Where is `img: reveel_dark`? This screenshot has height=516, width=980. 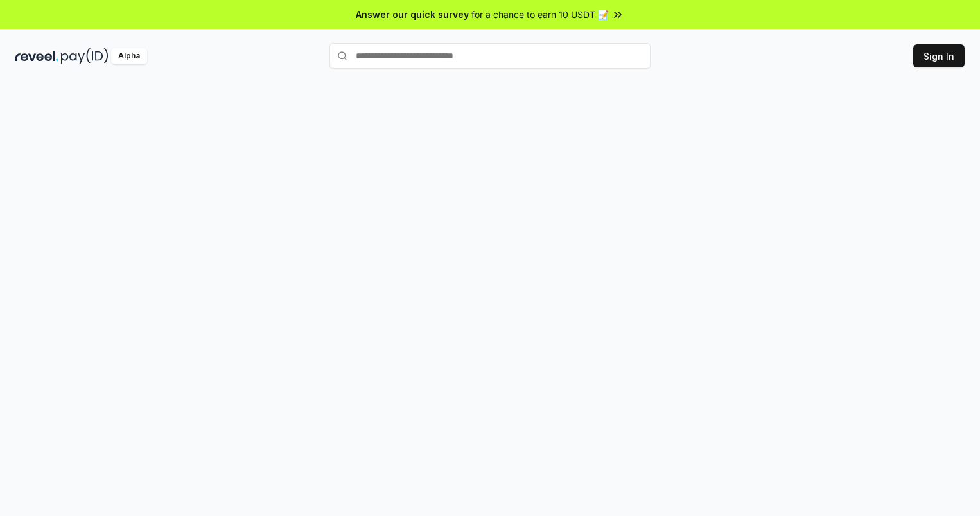
img: reveel_dark is located at coordinates (37, 56).